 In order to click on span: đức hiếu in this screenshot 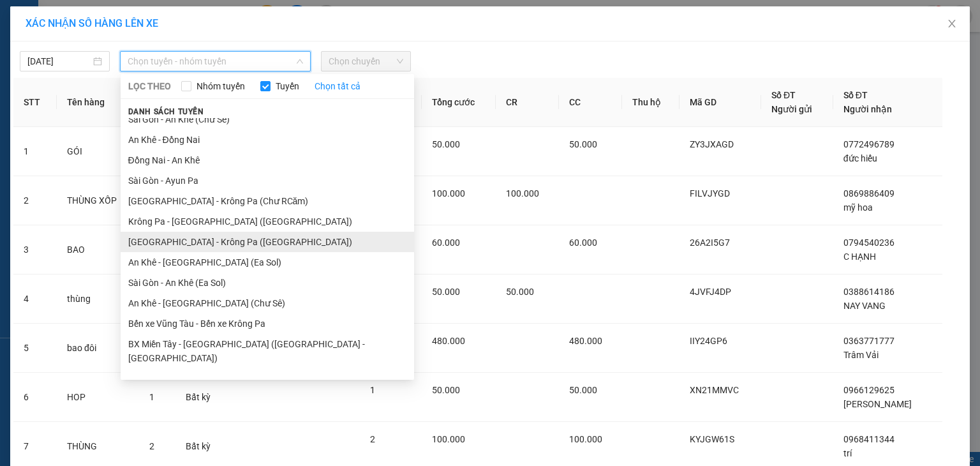, I will do `click(860, 158)`.